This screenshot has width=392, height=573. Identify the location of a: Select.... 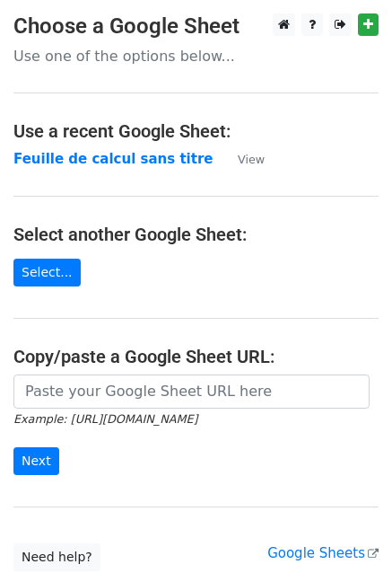
(47, 272).